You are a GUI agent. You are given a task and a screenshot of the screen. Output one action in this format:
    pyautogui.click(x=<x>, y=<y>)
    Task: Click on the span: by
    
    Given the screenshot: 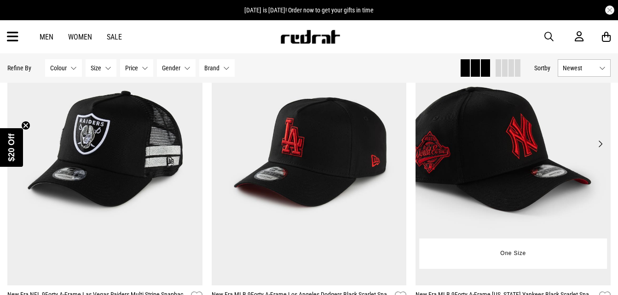 What is the action you would take?
    pyautogui.click(x=547, y=68)
    